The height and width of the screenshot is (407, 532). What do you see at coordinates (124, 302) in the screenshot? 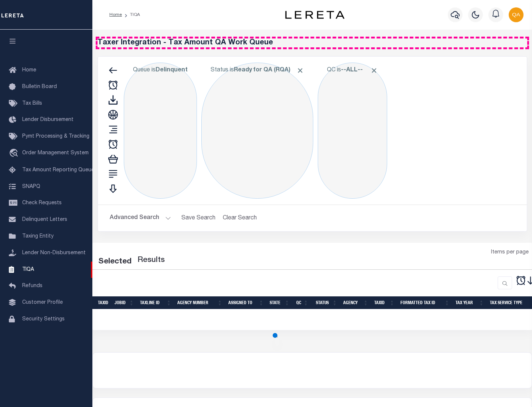
I see `th: JobID` at bounding box center [124, 302].